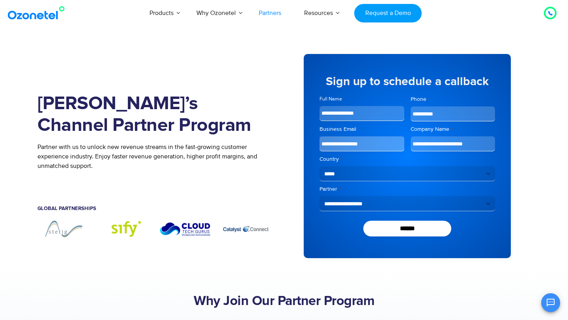 This screenshot has width=568, height=320. Describe the element at coordinates (246, 229) in the screenshot. I see `img: CatalystConnect` at that location.